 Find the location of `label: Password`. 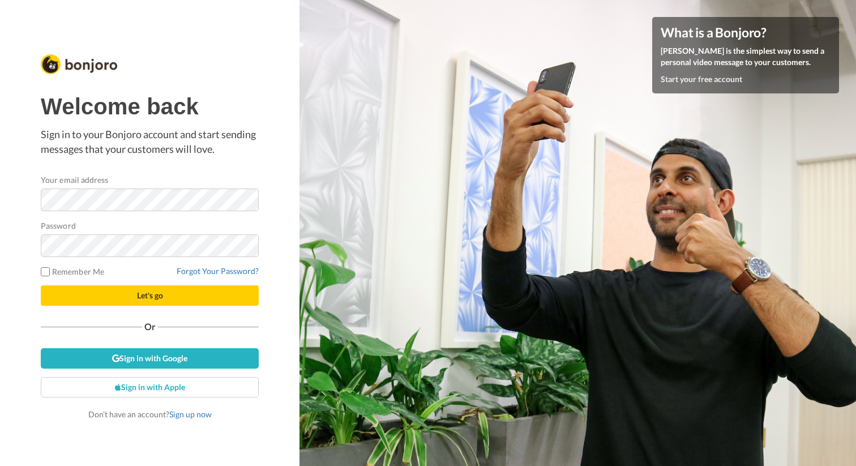

label: Password is located at coordinates (58, 225).